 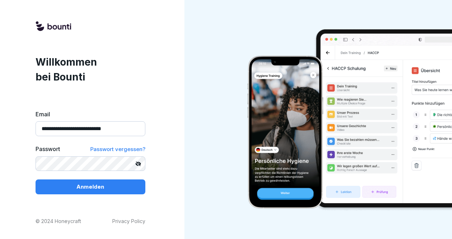 I want to click on a: Passwort vergessen?, so click(x=117, y=149).